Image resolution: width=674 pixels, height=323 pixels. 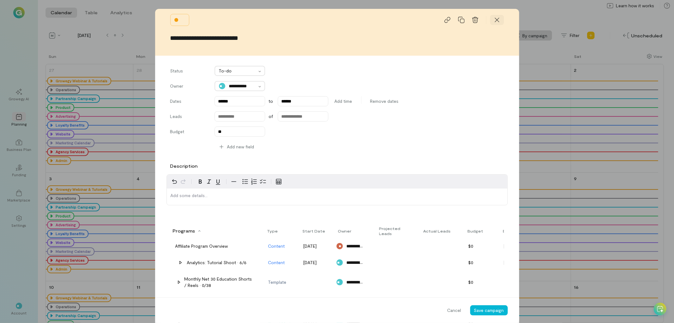 I want to click on div: toggle group, so click(x=254, y=181).